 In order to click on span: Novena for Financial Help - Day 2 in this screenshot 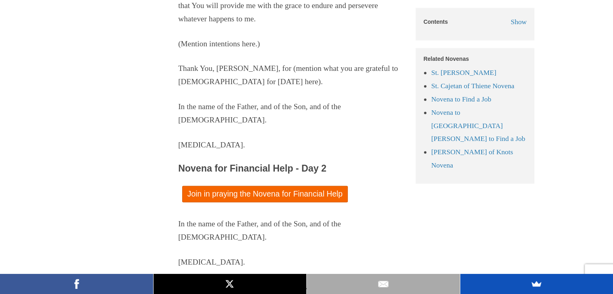, I will do `click(252, 168)`.